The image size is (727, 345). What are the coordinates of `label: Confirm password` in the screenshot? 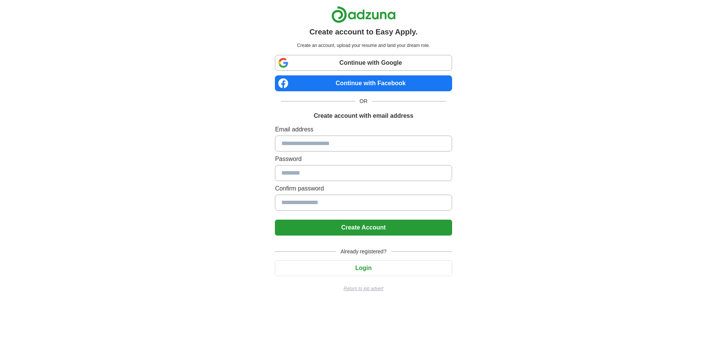 It's located at (363, 188).